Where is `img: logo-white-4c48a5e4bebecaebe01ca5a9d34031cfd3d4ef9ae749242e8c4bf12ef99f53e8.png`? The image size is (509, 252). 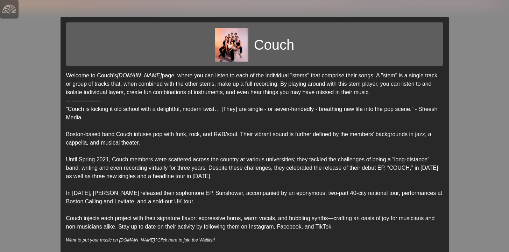 img: logo-white-4c48a5e4bebecaebe01ca5a9d34031cfd3d4ef9ae749242e8c4bf12ef99f53e8.png is located at coordinates (9, 9).